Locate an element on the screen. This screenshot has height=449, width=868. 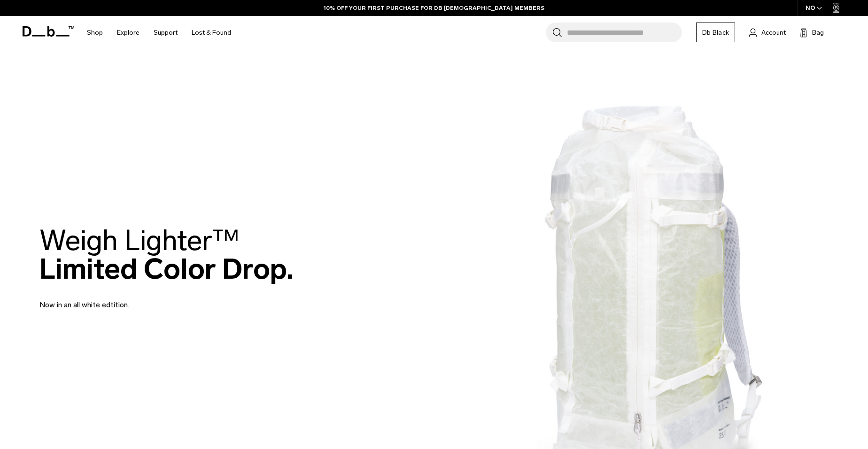
button: Bag is located at coordinates (812, 33).